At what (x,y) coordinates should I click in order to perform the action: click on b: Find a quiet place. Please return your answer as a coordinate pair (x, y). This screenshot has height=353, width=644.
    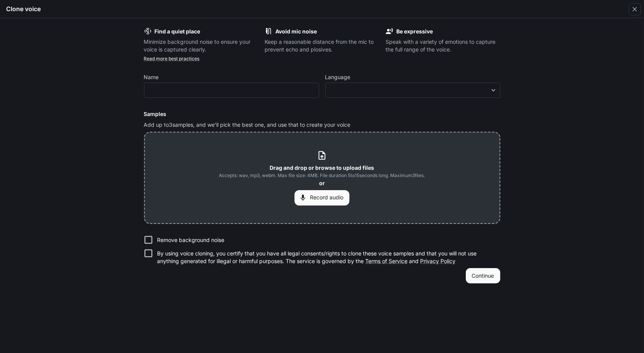
    Looking at the image, I should click on (177, 31).